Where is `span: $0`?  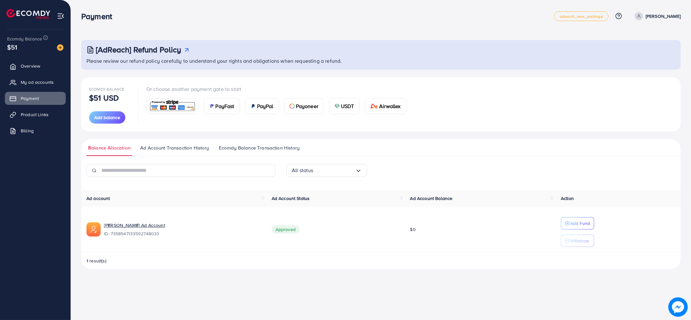
span: $0 is located at coordinates (413, 230).